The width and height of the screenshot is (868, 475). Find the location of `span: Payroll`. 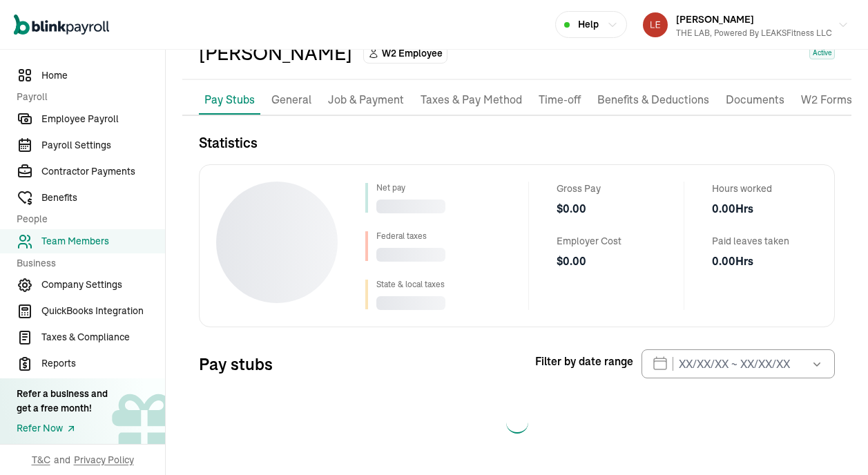

span: Payroll is located at coordinates (86, 97).